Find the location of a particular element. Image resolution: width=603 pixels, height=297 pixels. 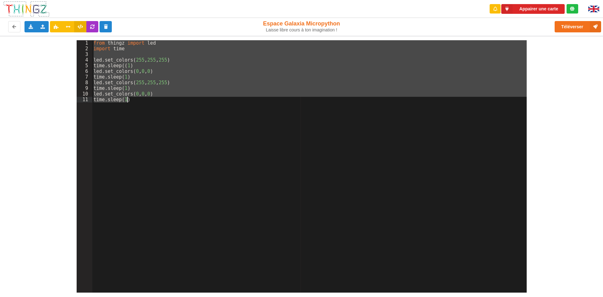

div: Laisse libre cours à ton imagination ! is located at coordinates (302, 30).